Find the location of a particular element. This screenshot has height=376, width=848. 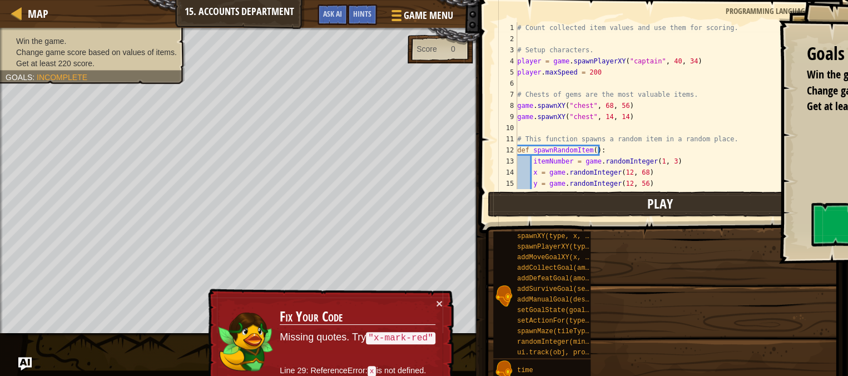

p: Missing quotes. Try is located at coordinates (358, 338).